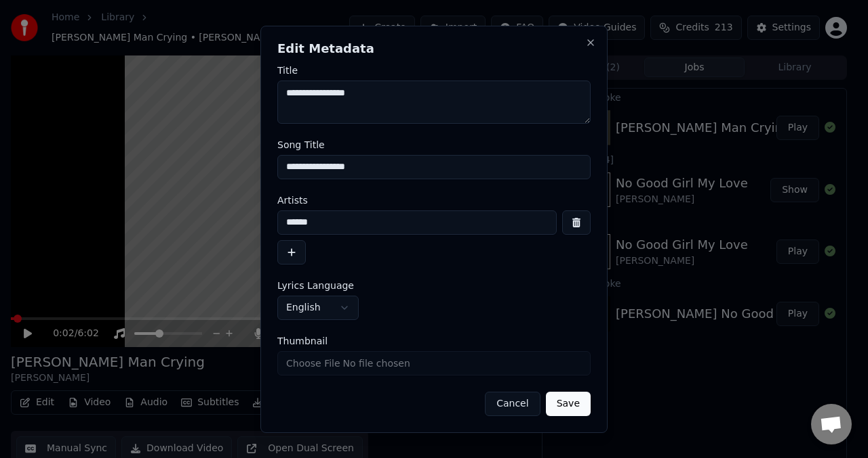 This screenshot has height=458, width=868. What do you see at coordinates (315, 286) in the screenshot?
I see `span: Lyrics Language` at bounding box center [315, 286].